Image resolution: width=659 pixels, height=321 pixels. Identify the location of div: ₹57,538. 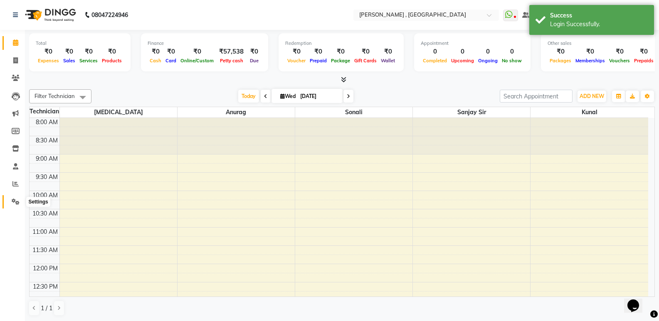
(231, 52).